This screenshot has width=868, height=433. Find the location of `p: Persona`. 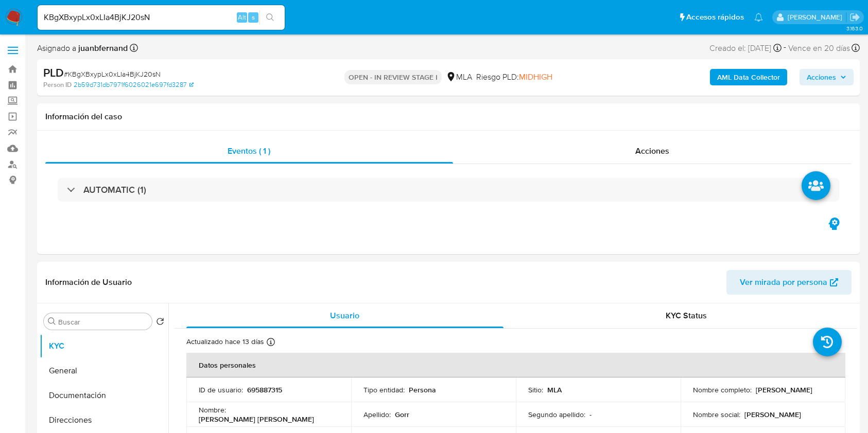

p: Persona is located at coordinates (422, 390).